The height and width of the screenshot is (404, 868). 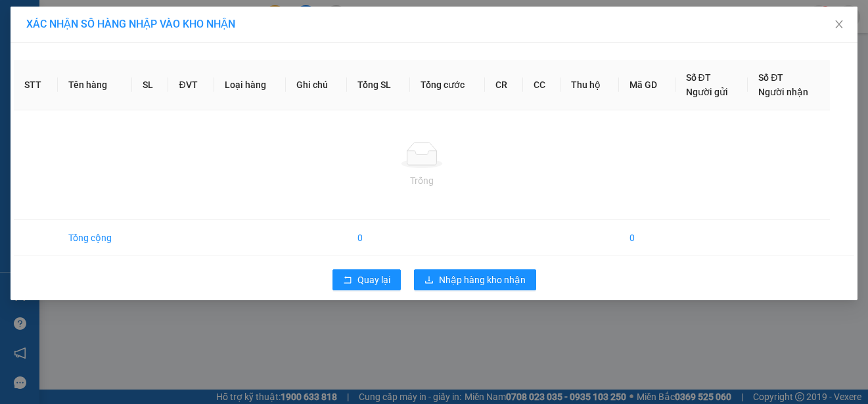 What do you see at coordinates (190, 85) in the screenshot?
I see `th: ĐVT` at bounding box center [190, 85].